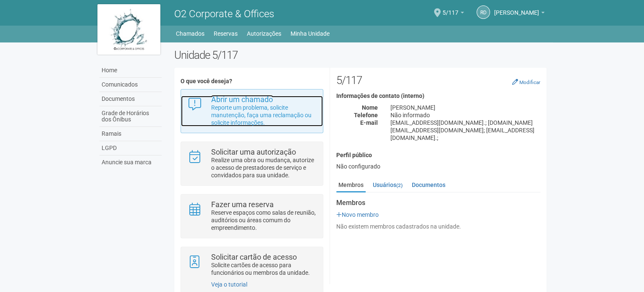 The height and width of the screenshot is (292, 644). What do you see at coordinates (387, 185) in the screenshot?
I see `a: Usuários(2)` at bounding box center [387, 185].